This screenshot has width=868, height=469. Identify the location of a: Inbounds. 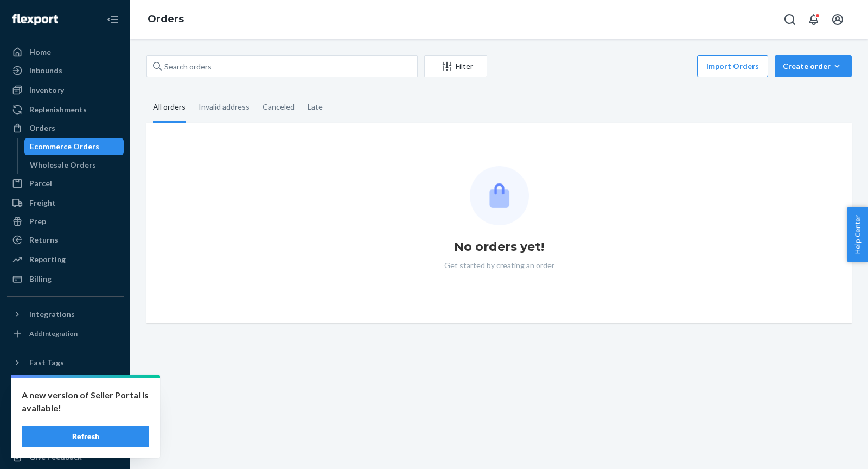
(65, 71).